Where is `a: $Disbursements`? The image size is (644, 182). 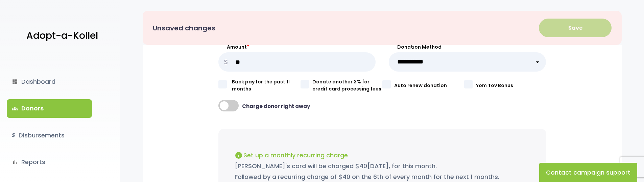 a: $Disbursements is located at coordinates (49, 136).